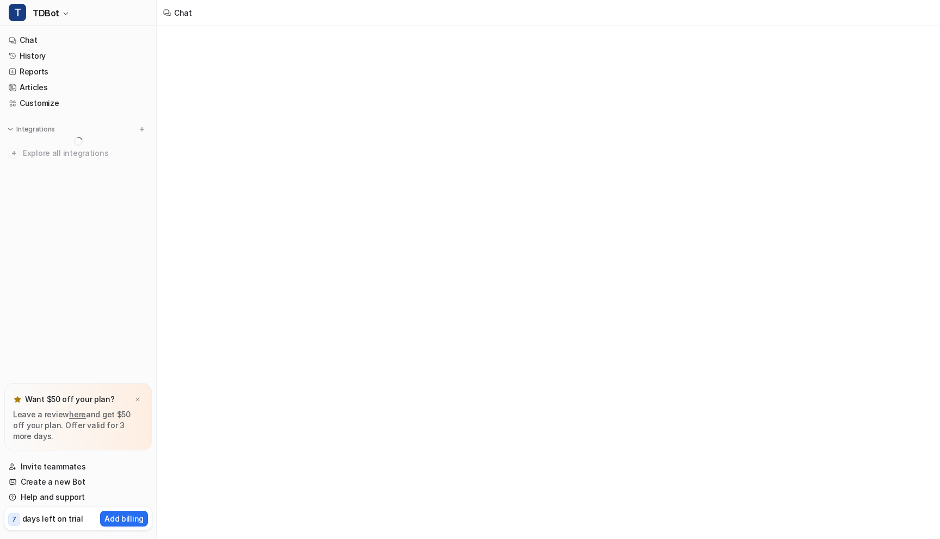  Describe the element at coordinates (70, 400) in the screenshot. I see `p: Want $50 off your plan?` at that location.